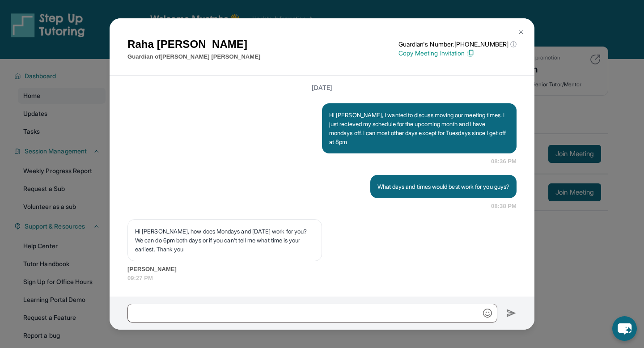 This screenshot has height=348, width=644. Describe the element at coordinates (511, 313) in the screenshot. I see `img: Send icon` at that location.